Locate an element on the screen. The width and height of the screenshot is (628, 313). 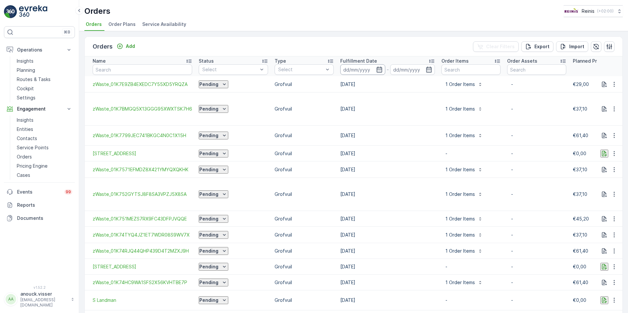
a: zWaste_01K7E9ZB4EXEDC7Y55XD5YRQZA is located at coordinates (142, 84).